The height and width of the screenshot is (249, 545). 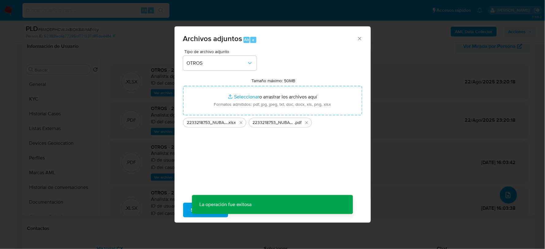 What do you see at coordinates (221, 52) in the screenshot?
I see `span: Tipo de archivo adjunto` at bounding box center [221, 52].